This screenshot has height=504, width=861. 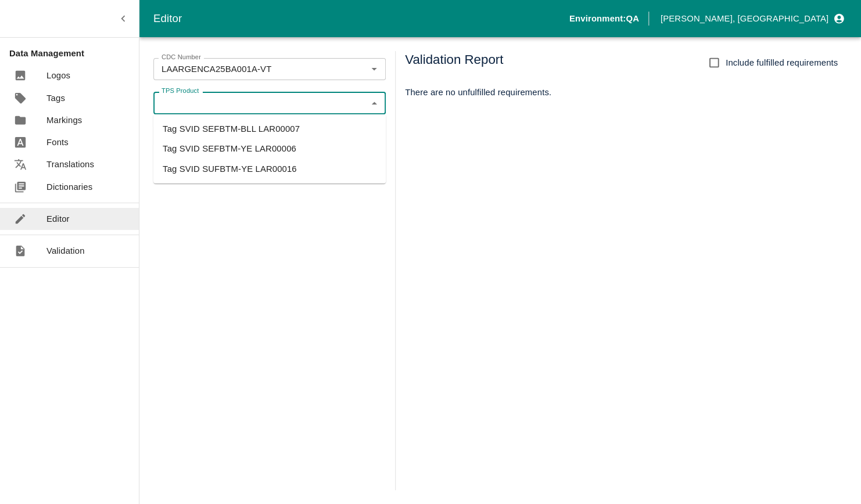 I want to click on button: profile, so click(x=751, y=18).